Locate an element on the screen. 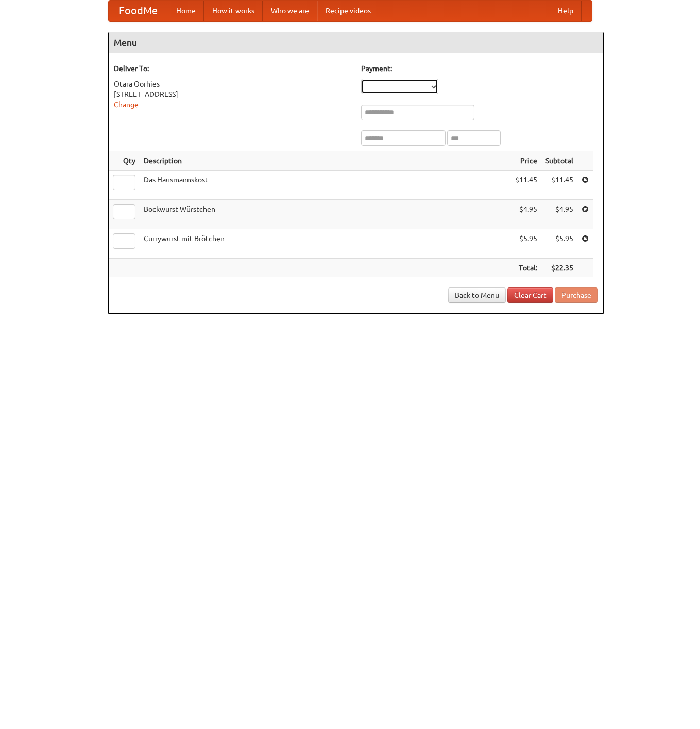 This screenshot has width=700, height=729. th: Price is located at coordinates (526, 161).